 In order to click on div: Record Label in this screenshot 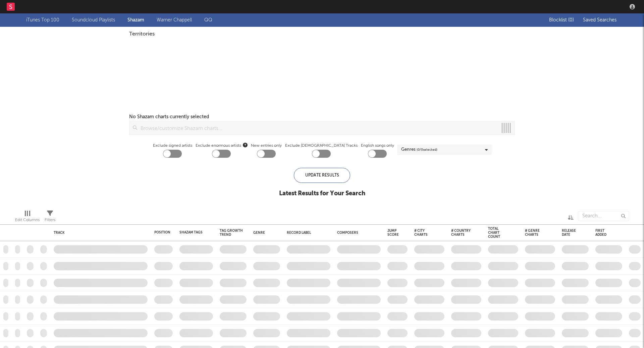, I will do `click(307, 233)`.